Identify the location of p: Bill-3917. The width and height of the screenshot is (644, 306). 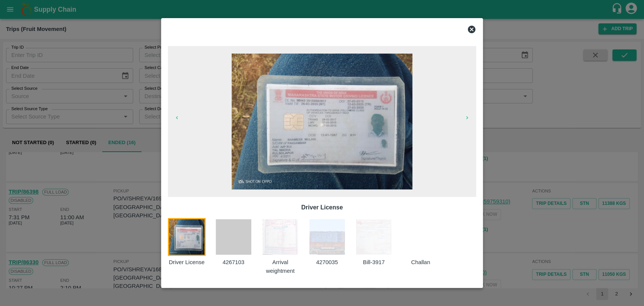
(374, 262).